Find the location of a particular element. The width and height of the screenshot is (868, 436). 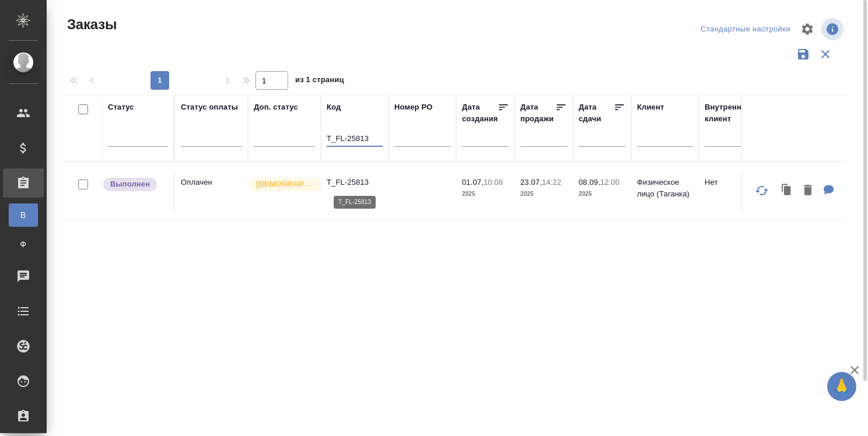

span: Заказы is located at coordinates (90, 25).